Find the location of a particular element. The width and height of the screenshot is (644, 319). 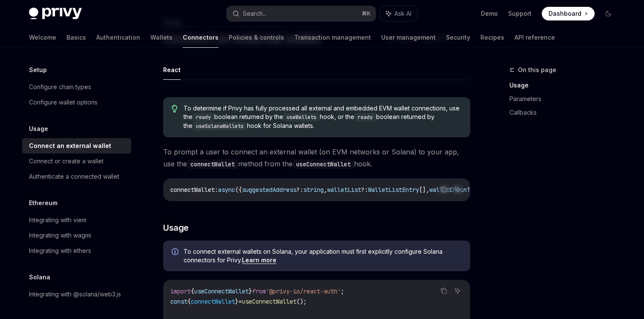

div: Search... is located at coordinates (255, 14).